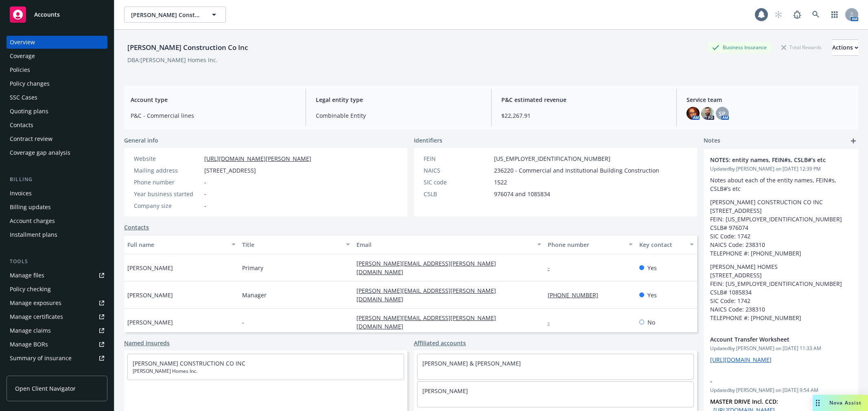  What do you see at coordinates (57, 358) in the screenshot?
I see `a: Summary of insurance` at bounding box center [57, 358].